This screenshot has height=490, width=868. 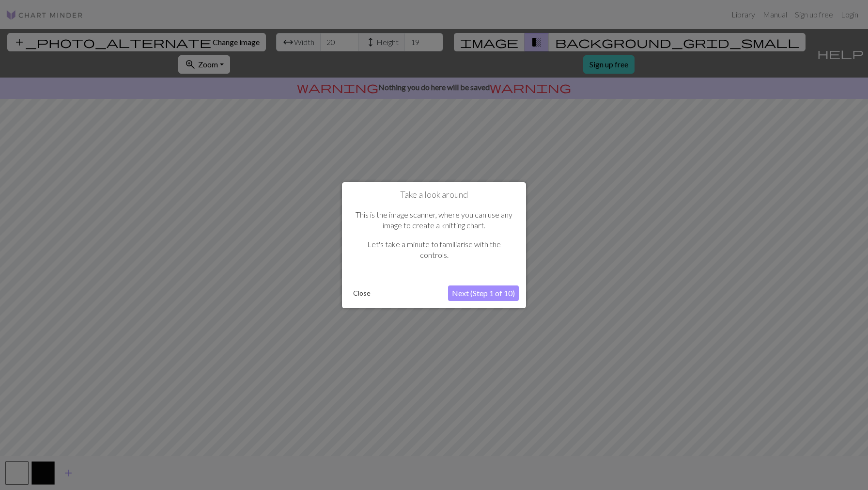 What do you see at coordinates (434, 220) in the screenshot?
I see `p: This is the image scanner, where you can use any image to create a knitting chart.` at bounding box center [434, 220].